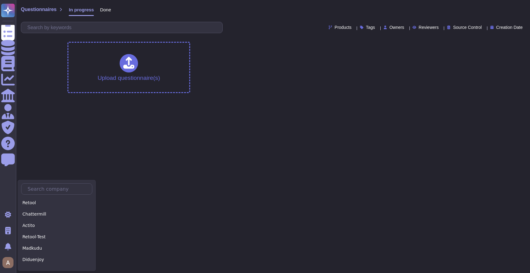 The image size is (530, 273). I want to click on span: Reviewers, so click(429, 27).